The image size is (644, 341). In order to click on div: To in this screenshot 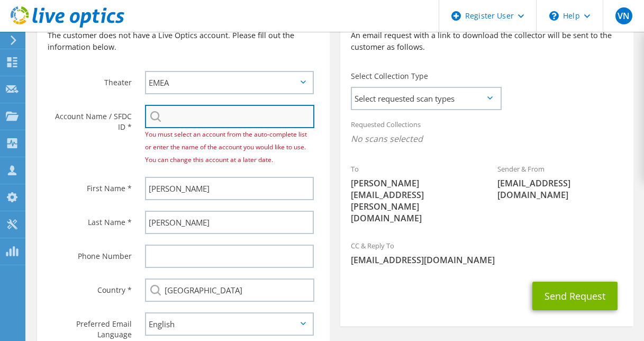, I will do `click(414, 193)`.